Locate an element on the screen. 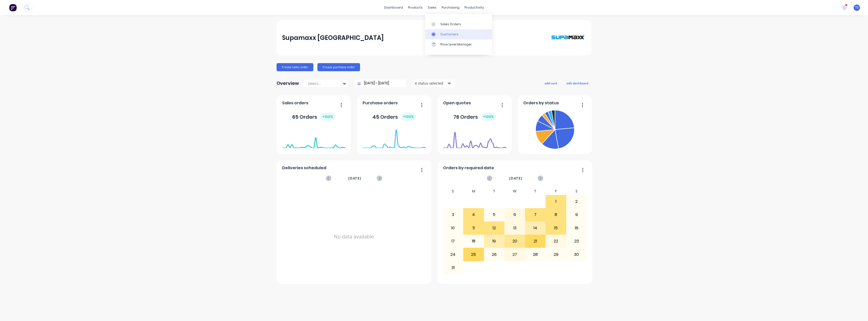  div: 17 is located at coordinates (453, 241).